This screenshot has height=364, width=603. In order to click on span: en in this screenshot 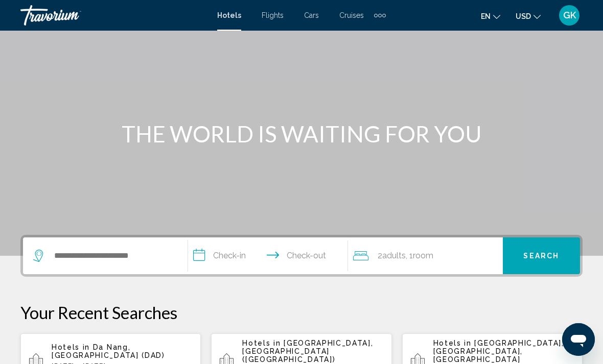, I will do `click(486, 16)`.